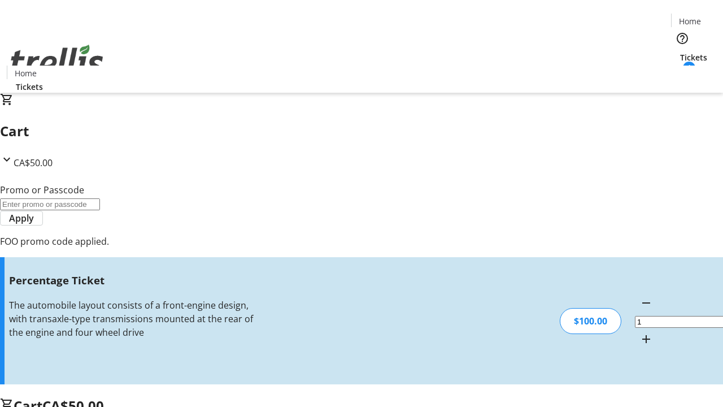 Image resolution: width=723 pixels, height=407 pixels. I want to click on button: Cart, so click(682, 75).